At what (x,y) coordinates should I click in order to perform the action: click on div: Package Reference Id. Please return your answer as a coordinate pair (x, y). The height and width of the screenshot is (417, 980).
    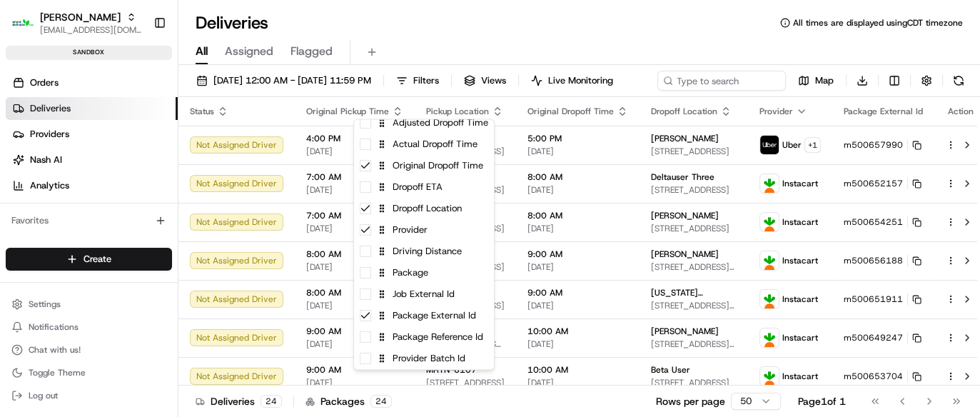
    Looking at the image, I should click on (424, 337).